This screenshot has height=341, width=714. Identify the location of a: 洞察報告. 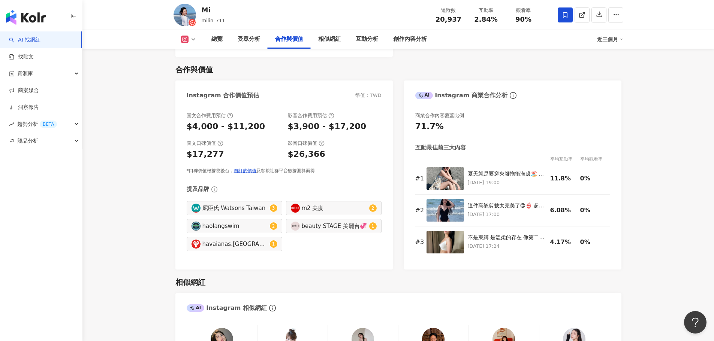
(24, 108).